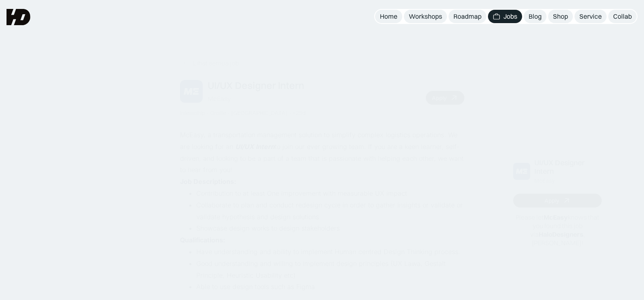 This screenshot has height=300, width=644. I want to click on p: McEasy, a transportation management solution to simplify complex logistics operations. We are loo..., so click(322, 152).